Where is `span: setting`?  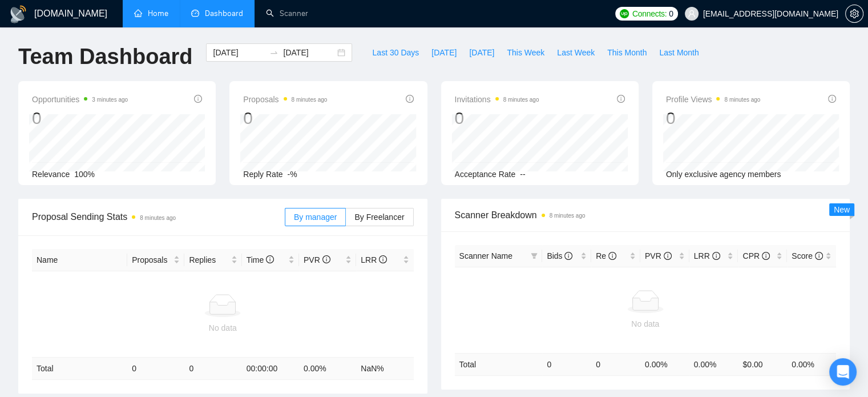
span: setting is located at coordinates (854, 14).